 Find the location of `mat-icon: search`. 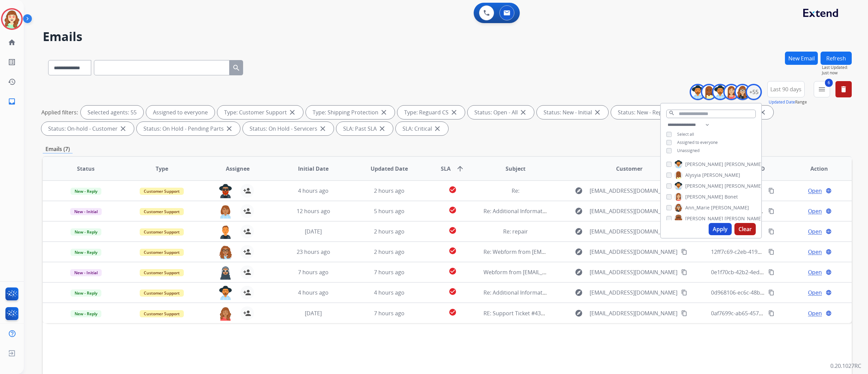

mat-icon: search is located at coordinates (672, 113).